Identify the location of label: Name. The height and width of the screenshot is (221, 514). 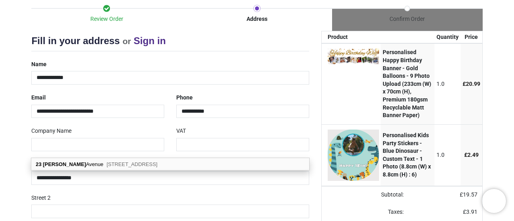
(39, 65).